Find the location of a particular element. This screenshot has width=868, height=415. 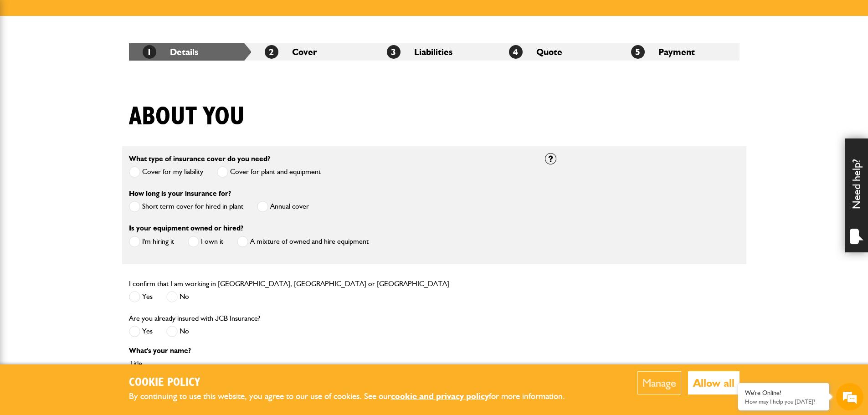

li: Payment is located at coordinates (678, 52).